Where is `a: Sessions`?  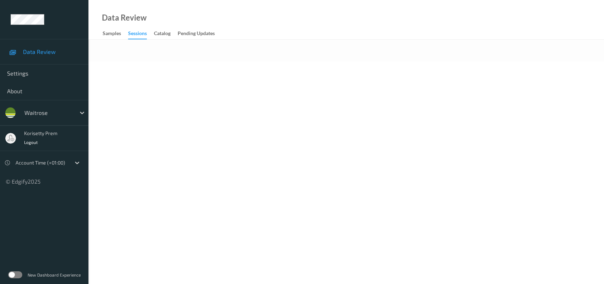 a: Sessions is located at coordinates (141, 34).